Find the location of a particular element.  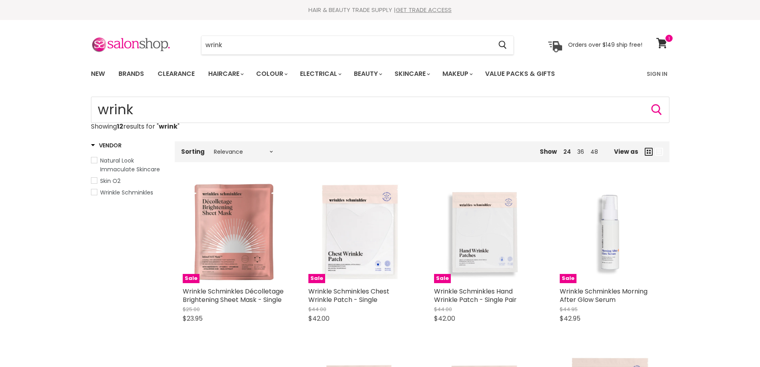

span: Show is located at coordinates (548, 151).